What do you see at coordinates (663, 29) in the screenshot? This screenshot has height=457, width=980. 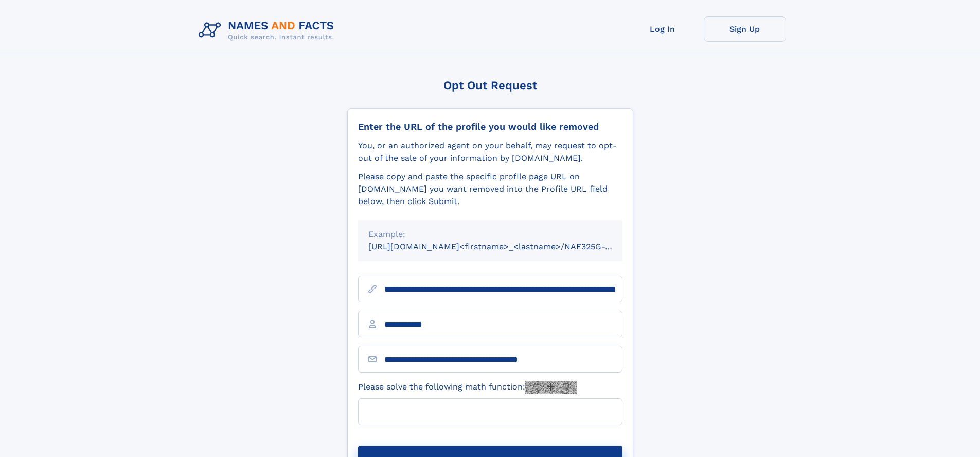 I see `a: Log In` at bounding box center [663, 29].